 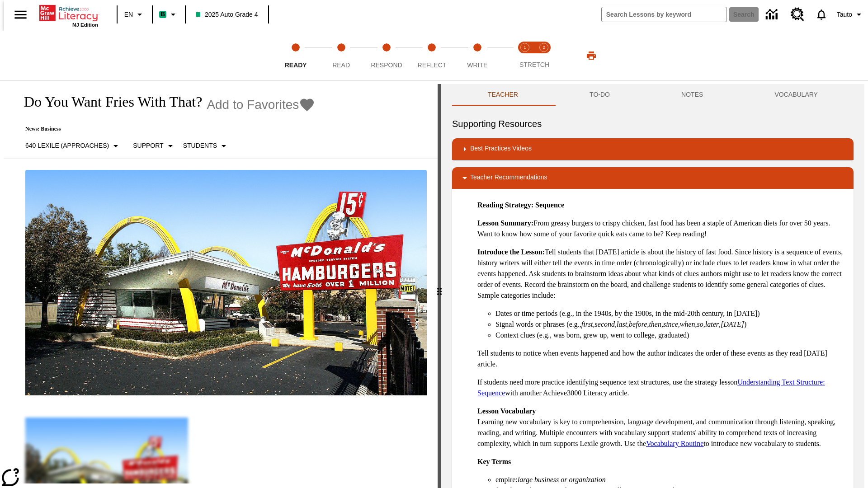 I want to click on div: Instructional Panel Tabs, so click(x=653, y=95).